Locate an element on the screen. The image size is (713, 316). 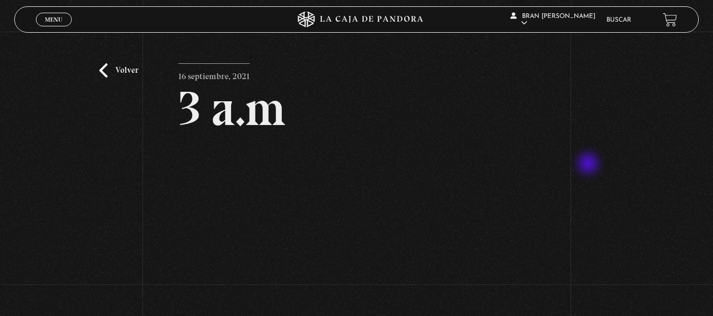
h2: 3 a.m is located at coordinates (356, 109).